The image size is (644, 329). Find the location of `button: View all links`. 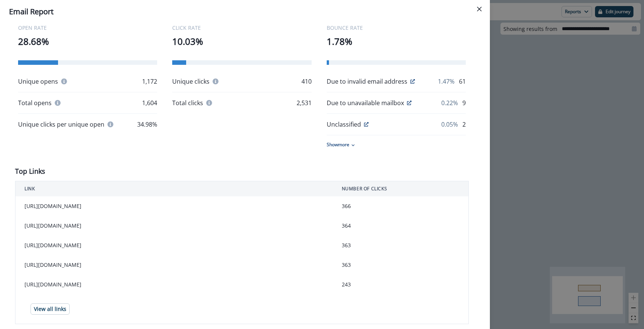

button: View all links is located at coordinates (50, 309).